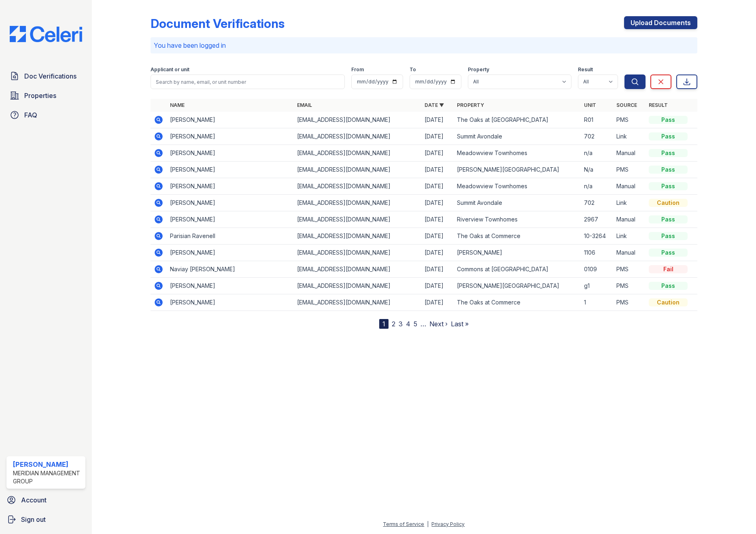  Describe the element at coordinates (460, 323) in the screenshot. I see `a: Last »` at that location.